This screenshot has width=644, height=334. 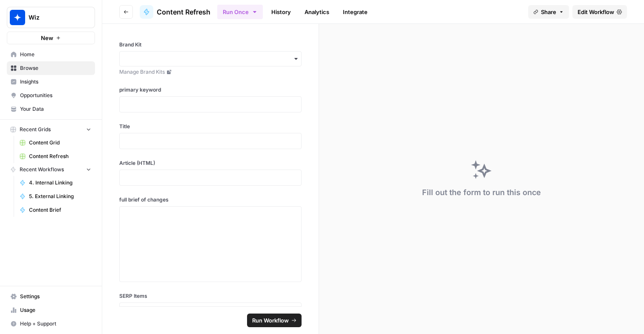 I want to click on span: Share, so click(x=549, y=12).